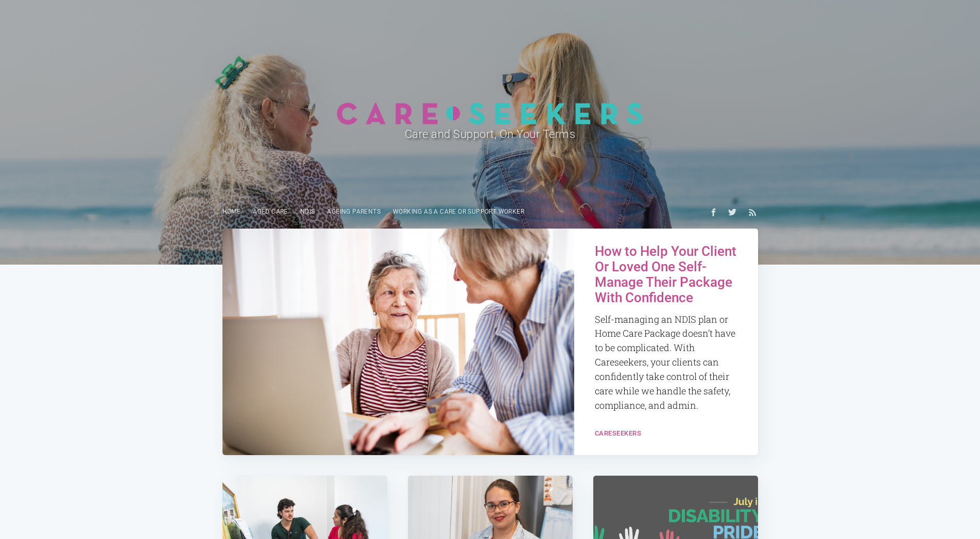  I want to click on a: Working as a care or support worker, so click(458, 212).